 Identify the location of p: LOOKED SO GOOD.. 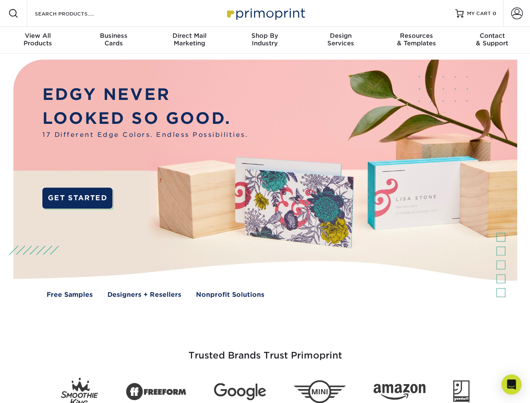
(145, 118).